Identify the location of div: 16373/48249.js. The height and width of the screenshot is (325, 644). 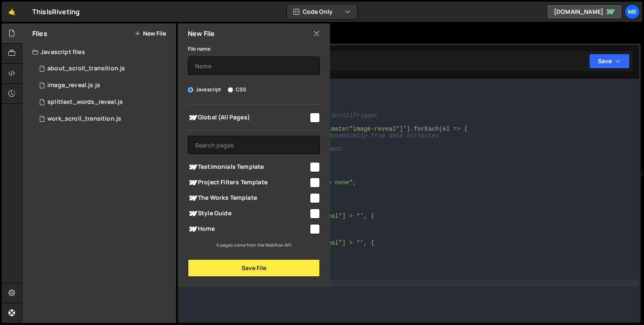
(104, 69).